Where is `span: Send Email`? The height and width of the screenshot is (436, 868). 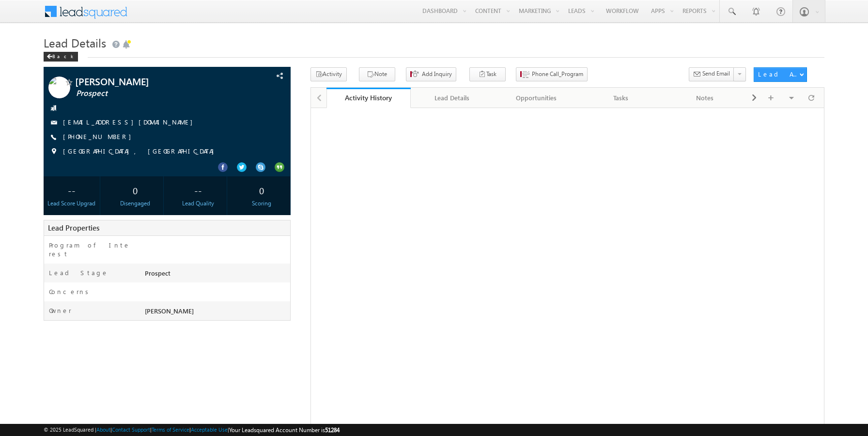 span: Send Email is located at coordinates (716, 74).